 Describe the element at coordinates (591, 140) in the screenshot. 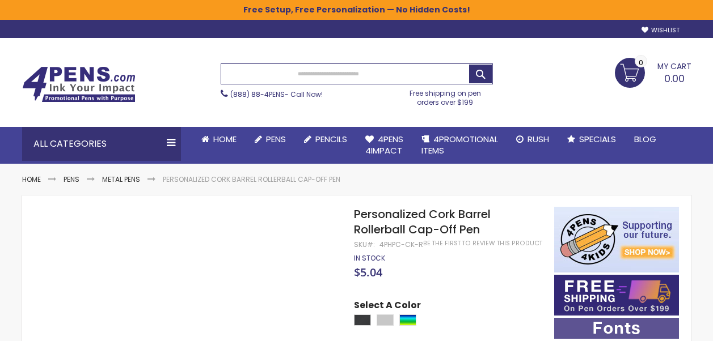

I see `a: Specials` at that location.